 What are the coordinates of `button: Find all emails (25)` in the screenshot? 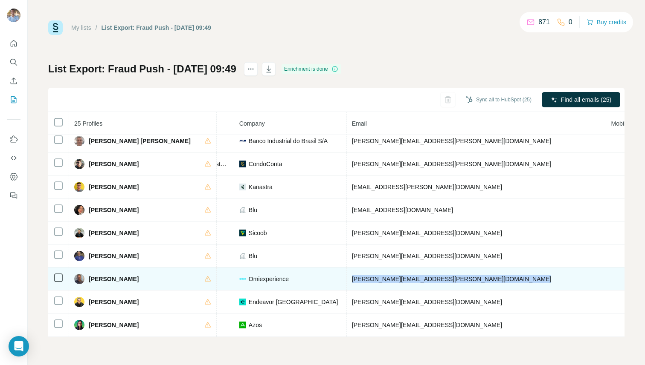 It's located at (581, 100).